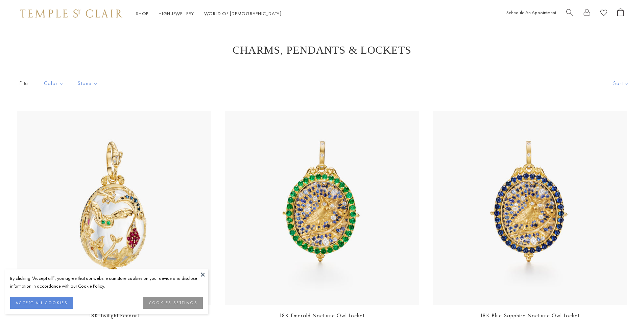 This screenshot has width=644, height=319. I want to click on a: Search, so click(570, 14).